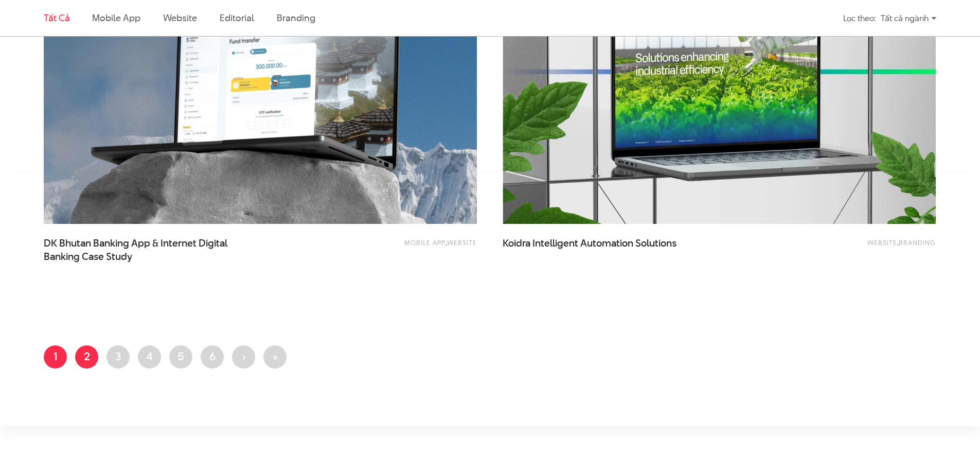 The image size is (980, 473). I want to click on span: Banking Case Study, so click(88, 257).